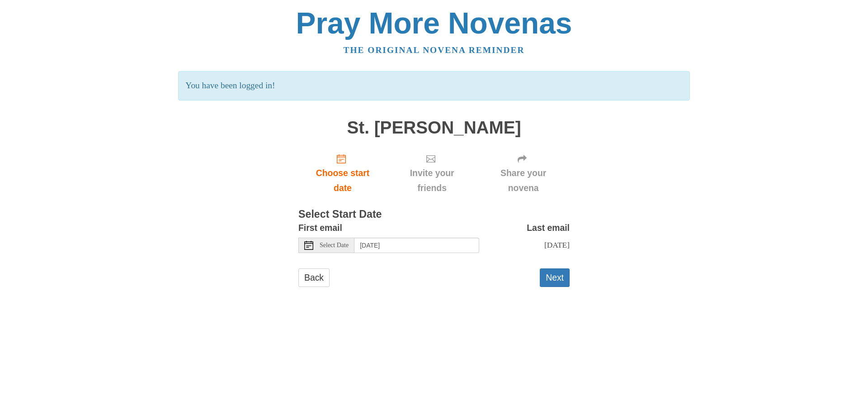  Describe the element at coordinates (433, 86) in the screenshot. I see `p: You have been logged in!` at that location.